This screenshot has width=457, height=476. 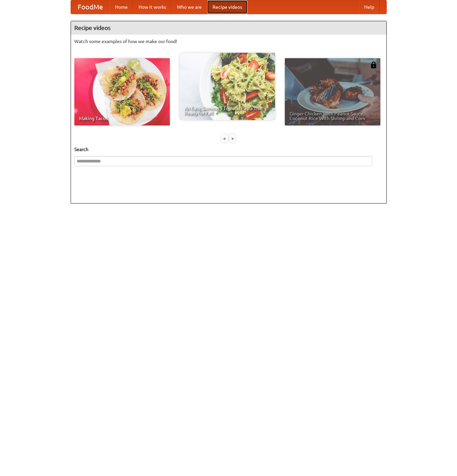 I want to click on a: Making Tacos, so click(x=122, y=92).